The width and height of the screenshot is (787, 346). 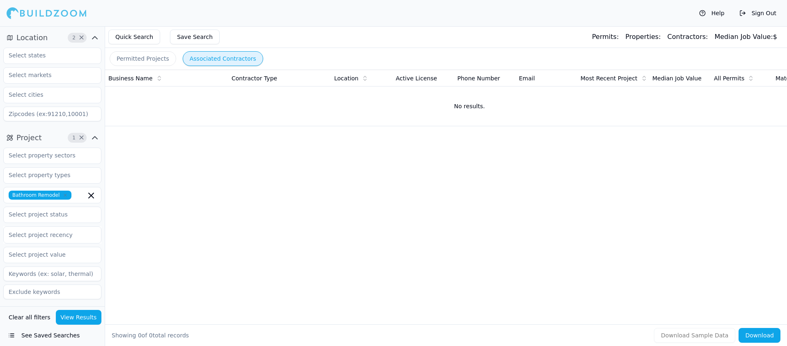 I want to click on span: Bathroom Remodel, so click(x=40, y=195).